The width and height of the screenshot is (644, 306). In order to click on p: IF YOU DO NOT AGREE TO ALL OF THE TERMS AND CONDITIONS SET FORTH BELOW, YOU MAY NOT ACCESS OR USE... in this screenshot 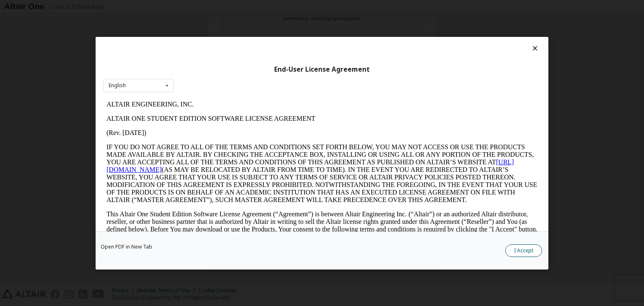, I will do `click(219, 76)`.